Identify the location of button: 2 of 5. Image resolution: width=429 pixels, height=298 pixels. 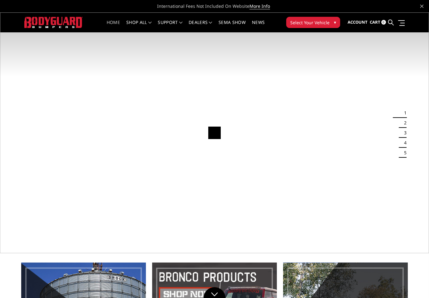
(403, 123).